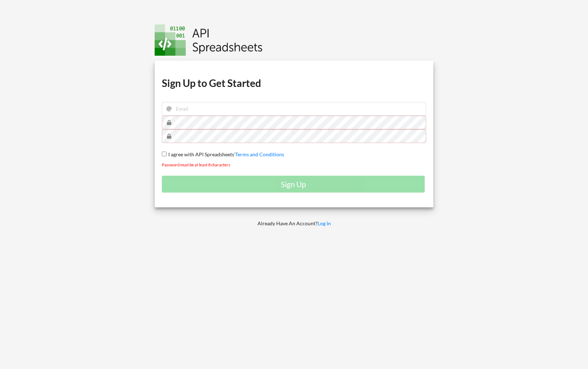 This screenshot has width=588, height=369. What do you see at coordinates (324, 223) in the screenshot?
I see `a: Log In` at bounding box center [324, 223].